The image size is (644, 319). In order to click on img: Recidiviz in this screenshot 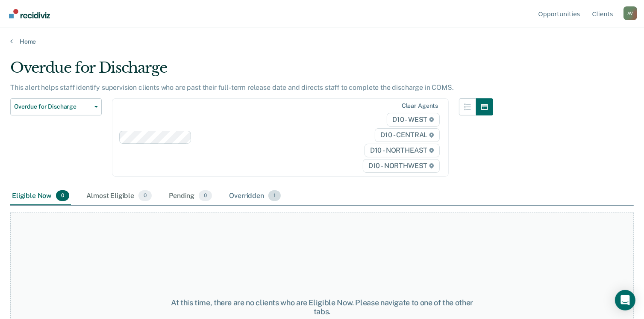, I will do `click(29, 14)`.